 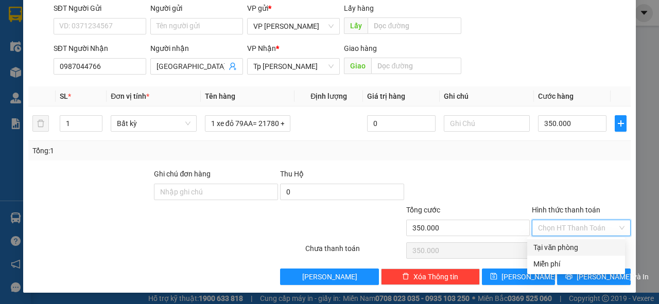 What do you see at coordinates (360, 48) in the screenshot?
I see `span: Giao hàng` at bounding box center [360, 48].